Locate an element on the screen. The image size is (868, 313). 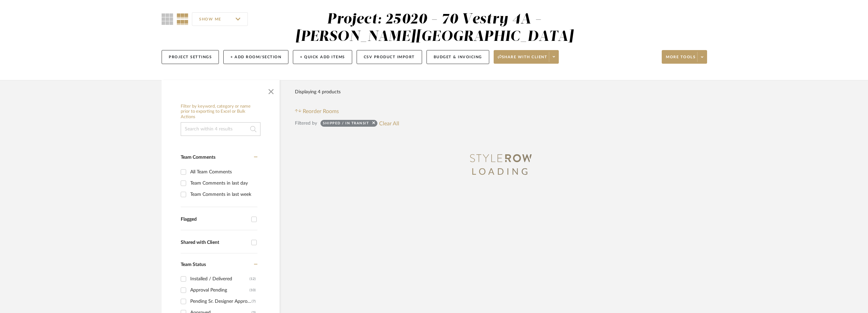
button: + Quick Add Items is located at coordinates (323, 57).